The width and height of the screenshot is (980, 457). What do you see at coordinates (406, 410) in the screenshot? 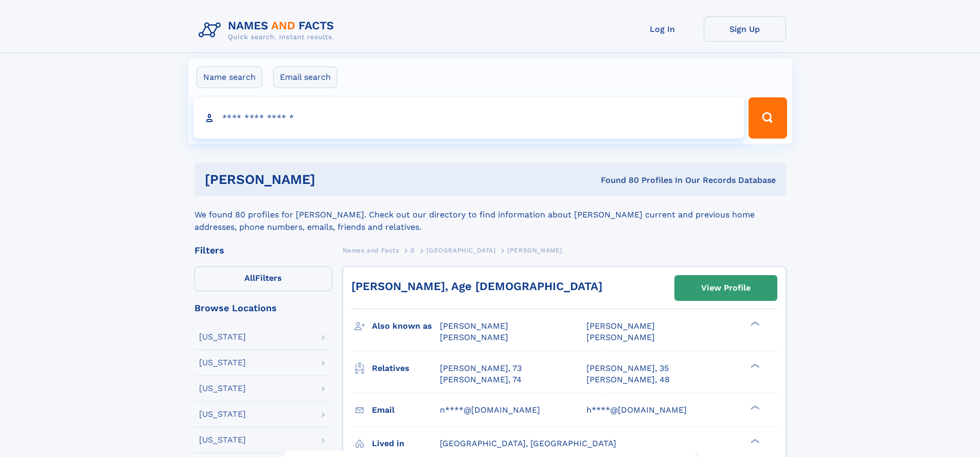
I see `h3: Email` at bounding box center [406, 410].